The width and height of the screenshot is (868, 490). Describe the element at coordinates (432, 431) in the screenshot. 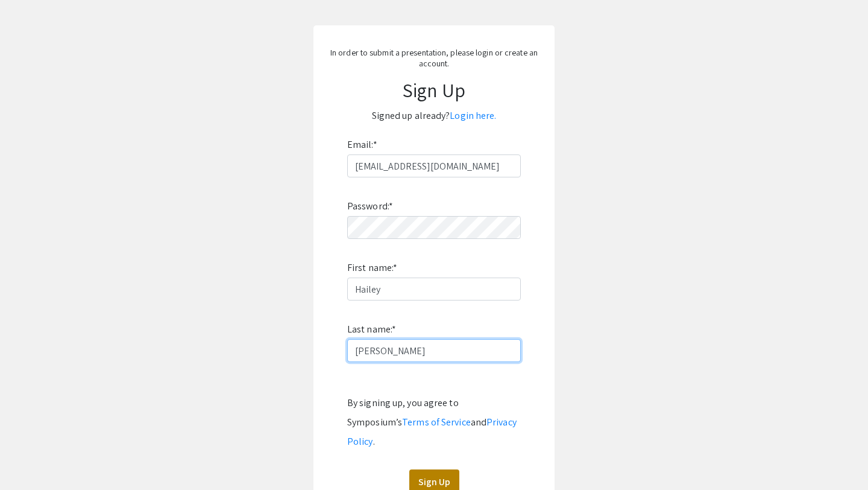

I see `a: Privacy Policy` at that location.